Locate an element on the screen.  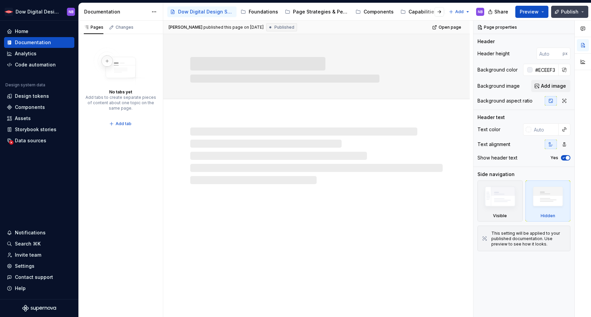
div: Design system data is located at coordinates (25, 85).